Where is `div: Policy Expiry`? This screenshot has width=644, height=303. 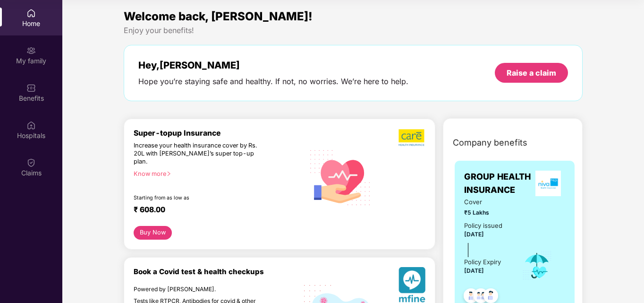
div: Policy Expiry is located at coordinates (483, 262).